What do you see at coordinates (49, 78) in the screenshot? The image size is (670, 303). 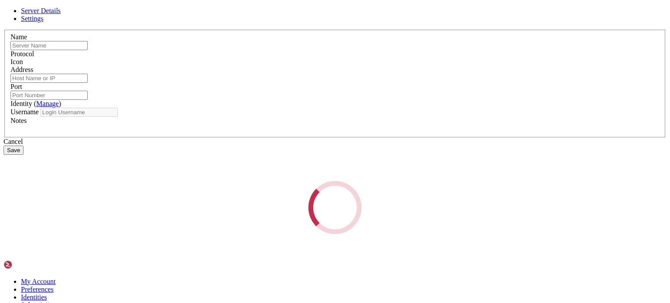 I see `input: Host Name or IP` at bounding box center [49, 78].